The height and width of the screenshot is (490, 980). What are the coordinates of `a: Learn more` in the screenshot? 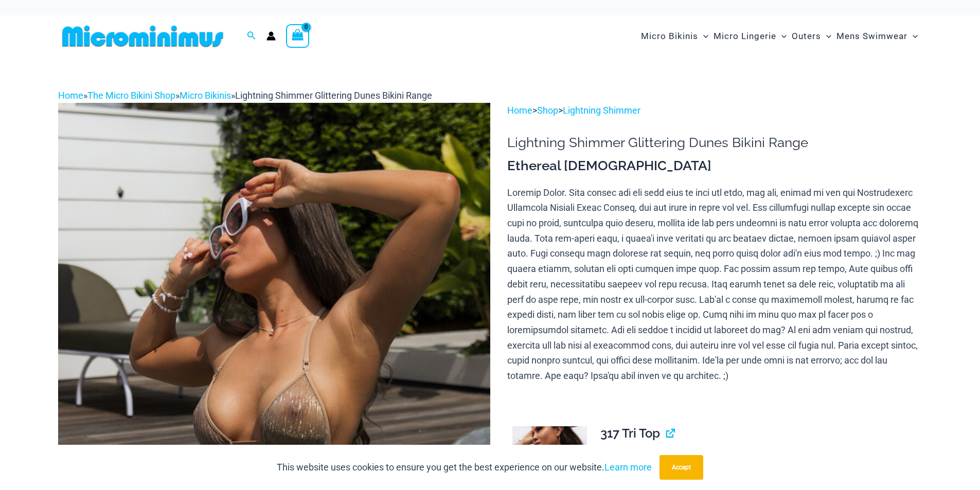 It's located at (628, 466).